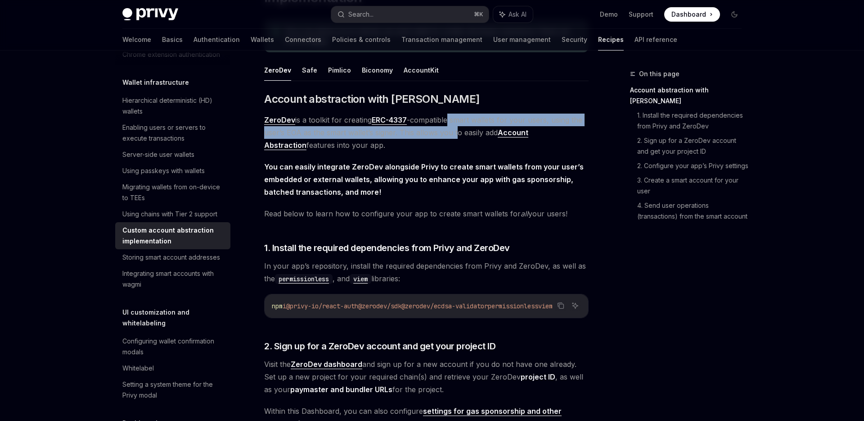 This screenshot has height=421, width=864. I want to click on div: Using chains with Tier 2 support, so click(170, 214).